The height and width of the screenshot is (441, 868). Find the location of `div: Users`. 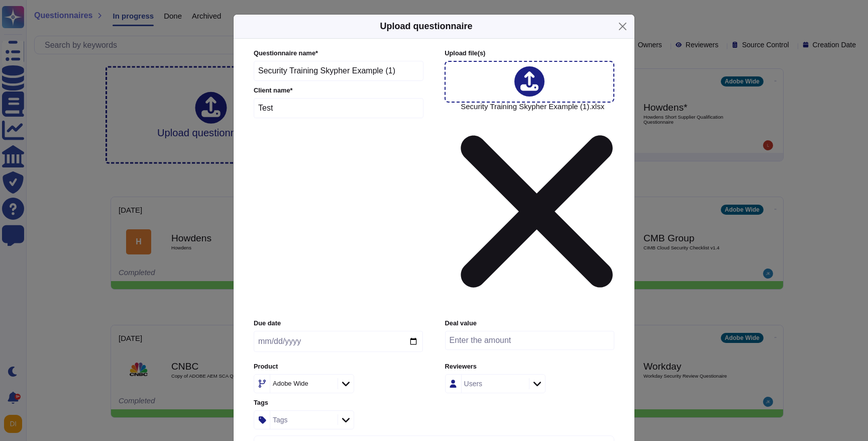

div: Users is located at coordinates (473, 384).